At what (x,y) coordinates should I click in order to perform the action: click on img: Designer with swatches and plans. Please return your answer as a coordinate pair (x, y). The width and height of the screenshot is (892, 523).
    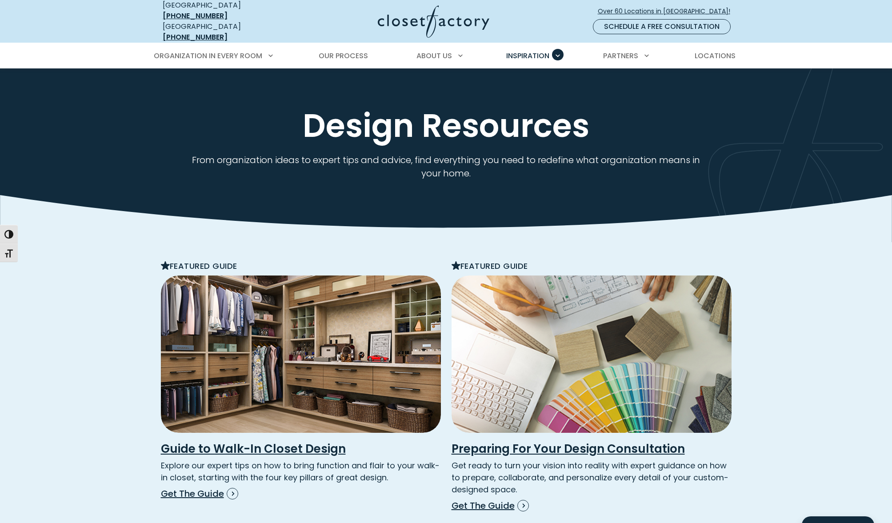
    Looking at the image, I should click on (591, 354).